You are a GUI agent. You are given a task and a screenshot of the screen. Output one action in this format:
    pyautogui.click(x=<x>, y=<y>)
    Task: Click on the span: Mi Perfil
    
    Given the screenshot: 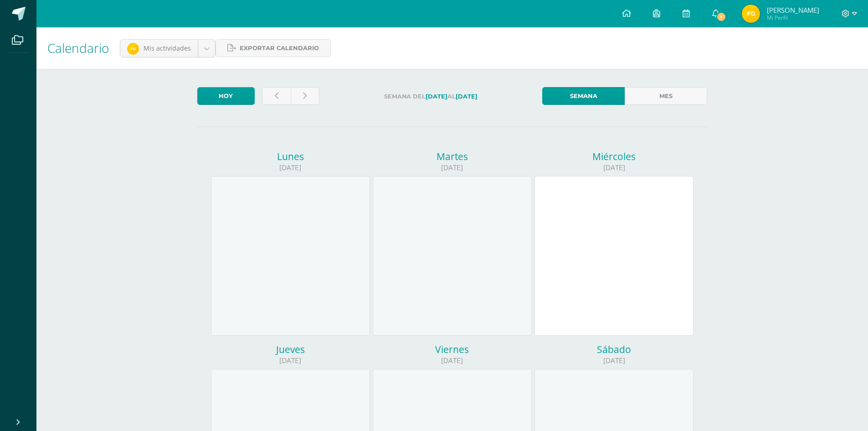 What is the action you would take?
    pyautogui.click(x=792, y=17)
    